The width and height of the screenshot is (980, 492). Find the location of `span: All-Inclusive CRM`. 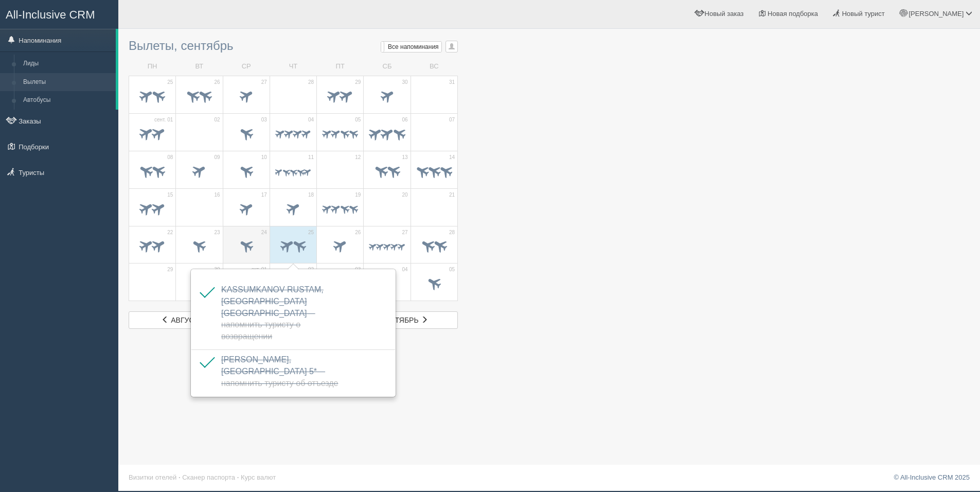

span: All-Inclusive CRM is located at coordinates (50, 14).